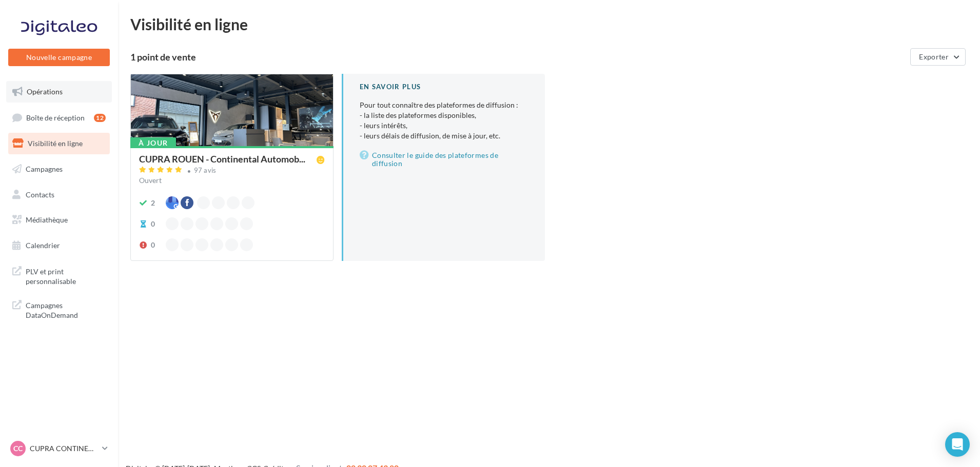 The width and height of the screenshot is (980, 467). I want to click on span: Exporter, so click(934, 56).